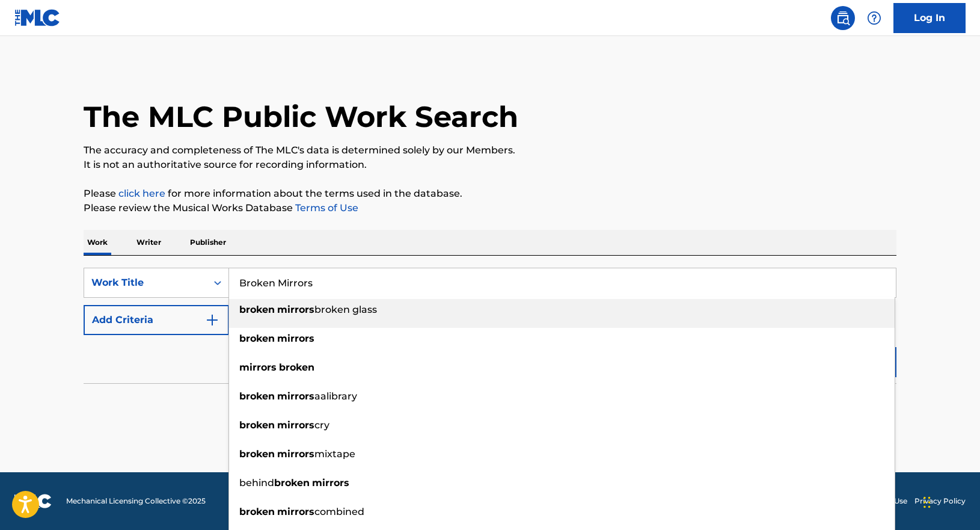 The height and width of the screenshot is (530, 980). Describe the element at coordinates (930, 18) in the screenshot. I see `a: Log In` at that location.